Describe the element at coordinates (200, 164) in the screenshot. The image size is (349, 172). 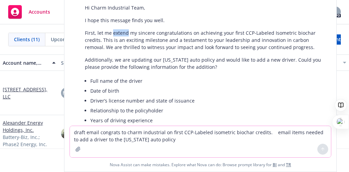
I see `span: Nova Assist can make mistakes. Explore what Nova can do: Browse prompt library for and` at that location.